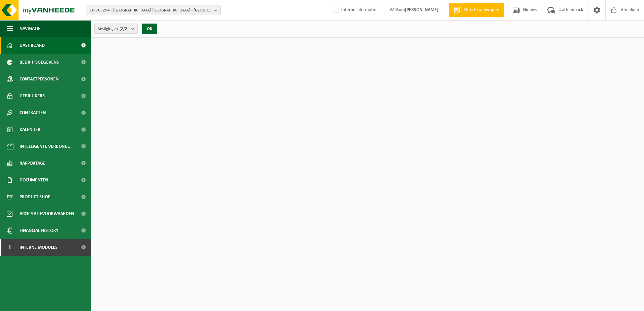  What do you see at coordinates (113, 29) in the screenshot?
I see `span: Vestigingen` at bounding box center [113, 29].